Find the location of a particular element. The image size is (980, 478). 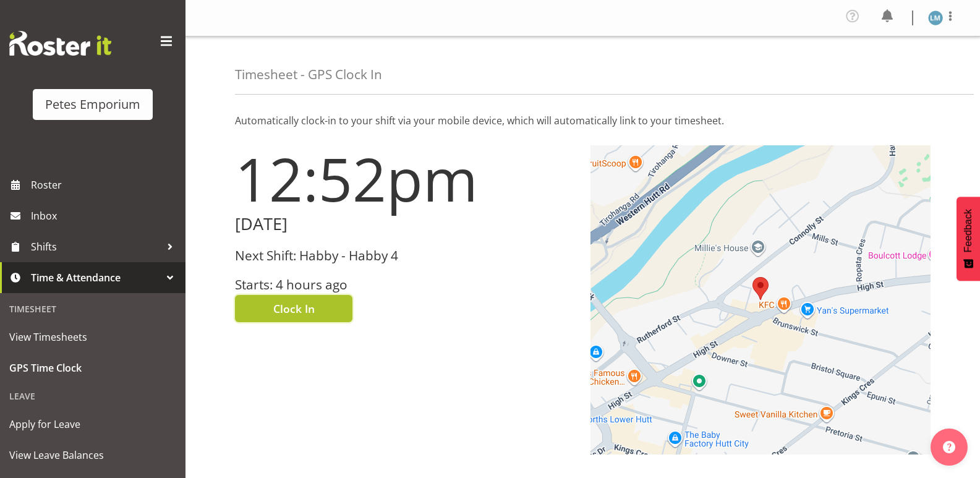

h4: Timesheet - GPS Clock In is located at coordinates (308, 74).